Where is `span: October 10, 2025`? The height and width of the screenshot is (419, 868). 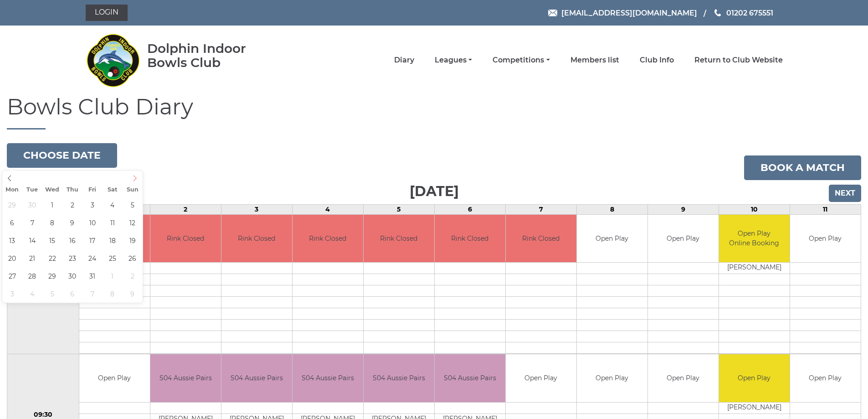
span: October 10, 2025 is located at coordinates (92, 222).